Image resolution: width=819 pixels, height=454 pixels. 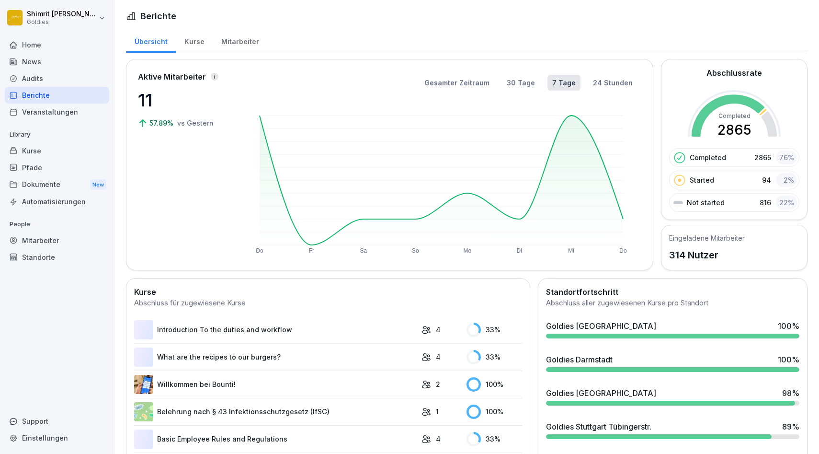 I want to click on p: 816, so click(x=765, y=202).